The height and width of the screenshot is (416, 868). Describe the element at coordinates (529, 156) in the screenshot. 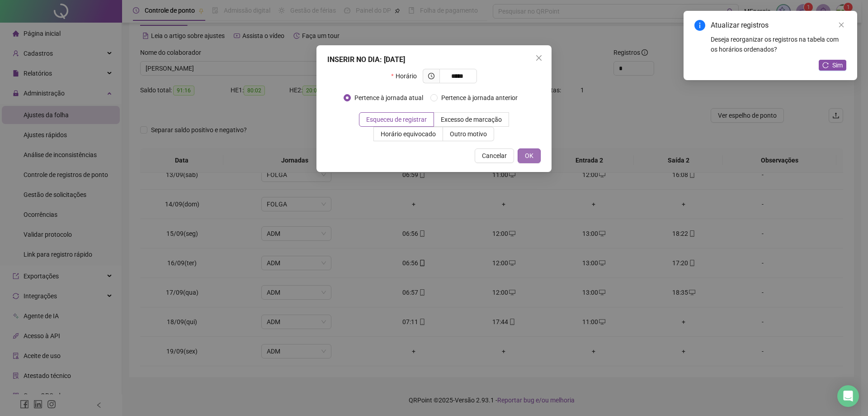

I see `button: OK` at that location.